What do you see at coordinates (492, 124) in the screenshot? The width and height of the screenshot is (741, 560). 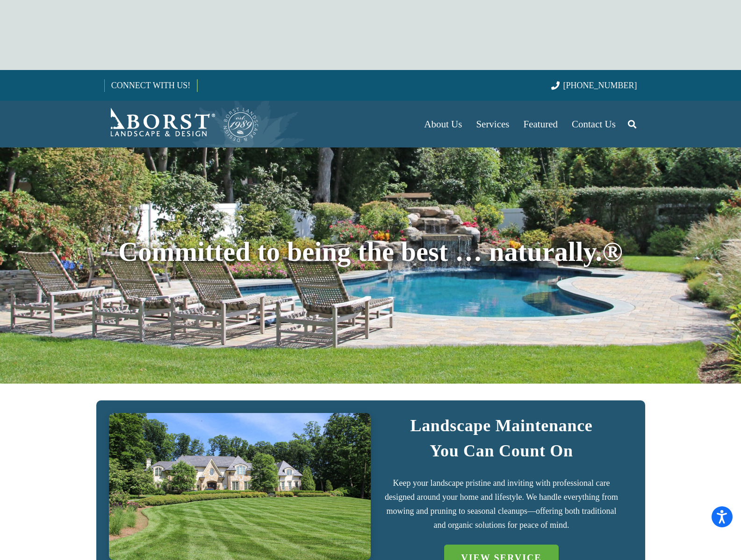 I see `span: Services` at bounding box center [492, 124].